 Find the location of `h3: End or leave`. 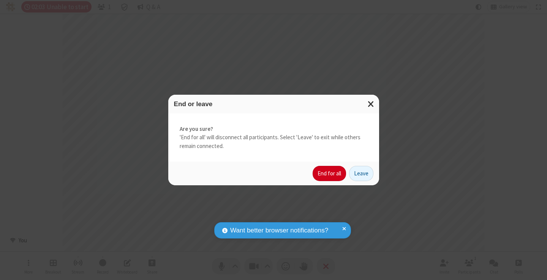

h3: End or leave is located at coordinates (274, 104).